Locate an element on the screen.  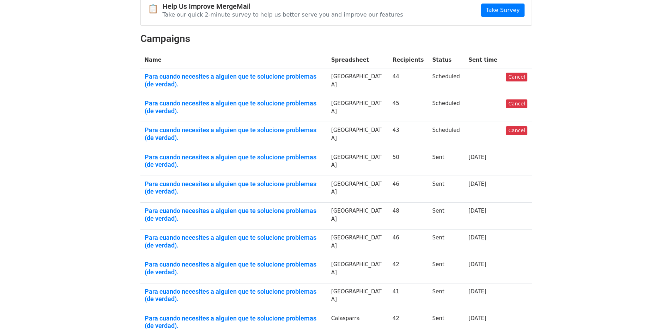
h4: Help Us Improve MergeMail is located at coordinates (283, 6).